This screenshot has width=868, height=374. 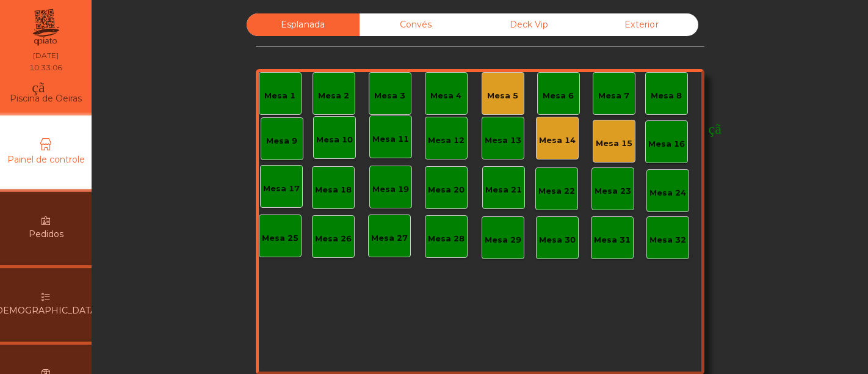 I want to click on font: Mesa 26, so click(x=333, y=238).